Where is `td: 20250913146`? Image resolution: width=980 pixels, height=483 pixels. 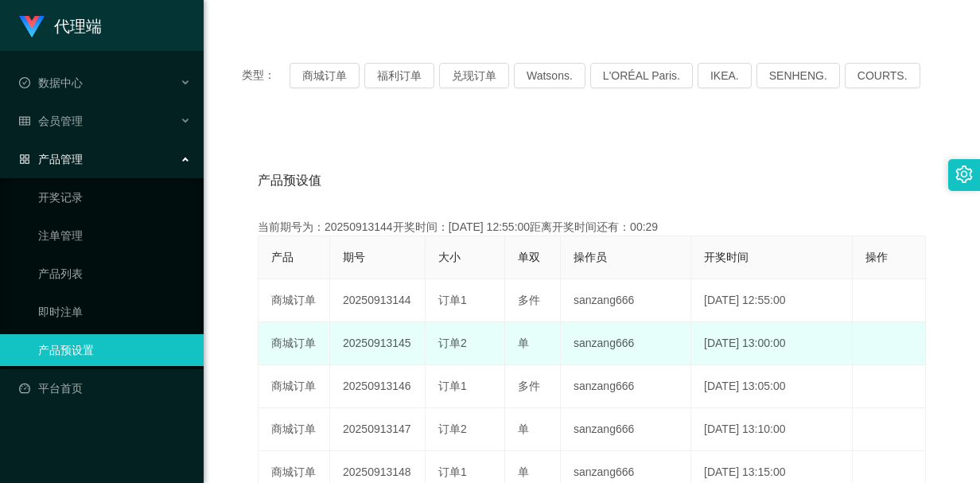 td: 20250913146 is located at coordinates (378, 387).